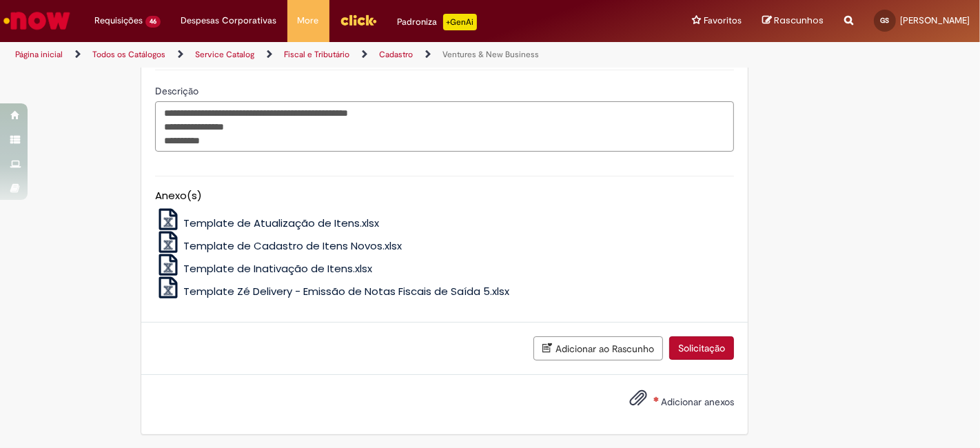 Image resolution: width=980 pixels, height=448 pixels. What do you see at coordinates (459, 22) in the screenshot?
I see `p: +GenAi` at bounding box center [459, 22].